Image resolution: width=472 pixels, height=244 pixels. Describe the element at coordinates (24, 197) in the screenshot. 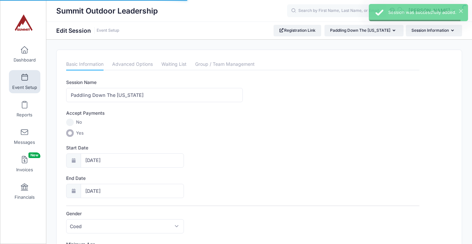

I see `span: Financials` at that location.